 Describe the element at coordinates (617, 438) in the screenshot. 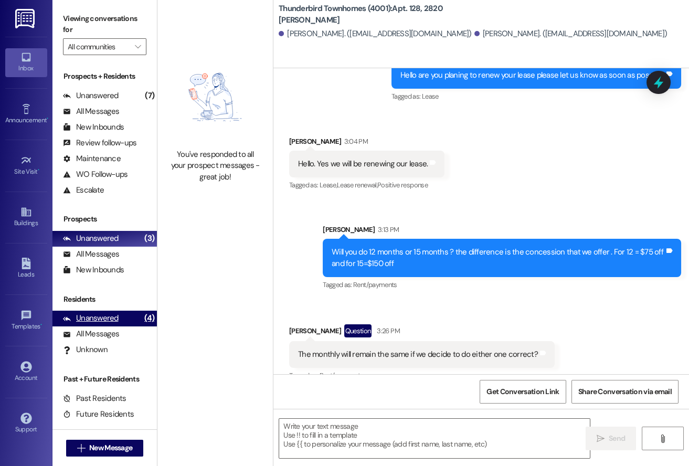

I see `span: Send` at that location.